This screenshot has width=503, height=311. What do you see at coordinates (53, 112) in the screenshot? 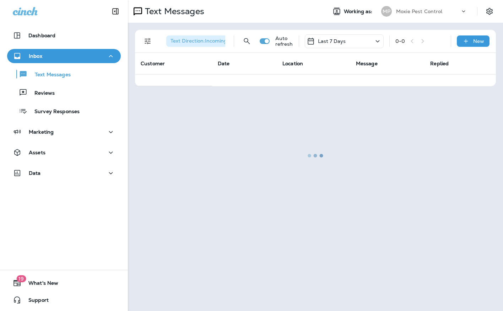
I see `p: Survey Responses` at bounding box center [53, 112].